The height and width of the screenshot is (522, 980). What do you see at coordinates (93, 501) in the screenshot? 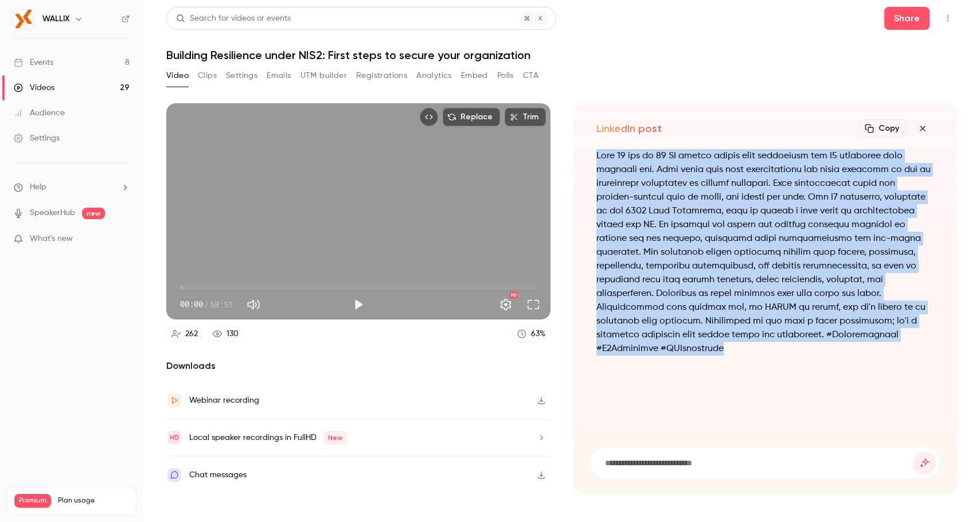
I see `span: Plan usage` at bounding box center [93, 501].